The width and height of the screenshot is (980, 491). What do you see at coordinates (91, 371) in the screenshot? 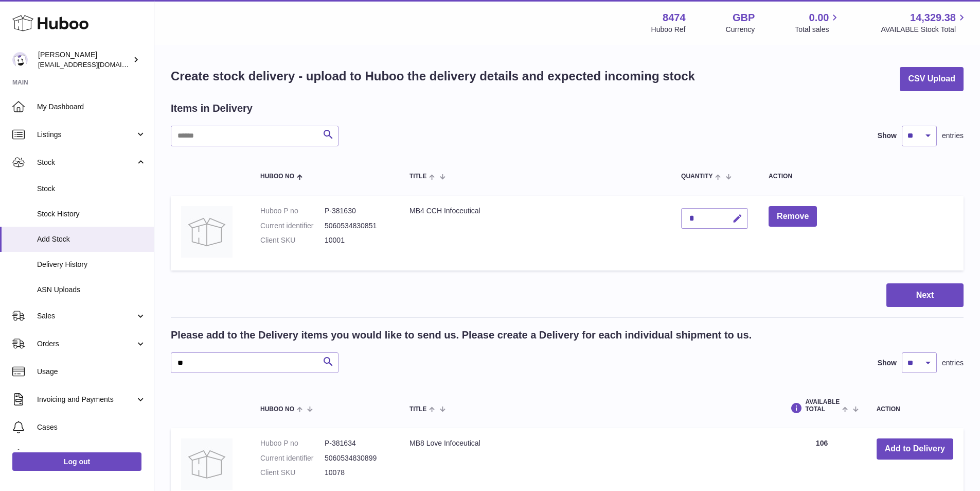
I see `span: Usage` at bounding box center [91, 371].